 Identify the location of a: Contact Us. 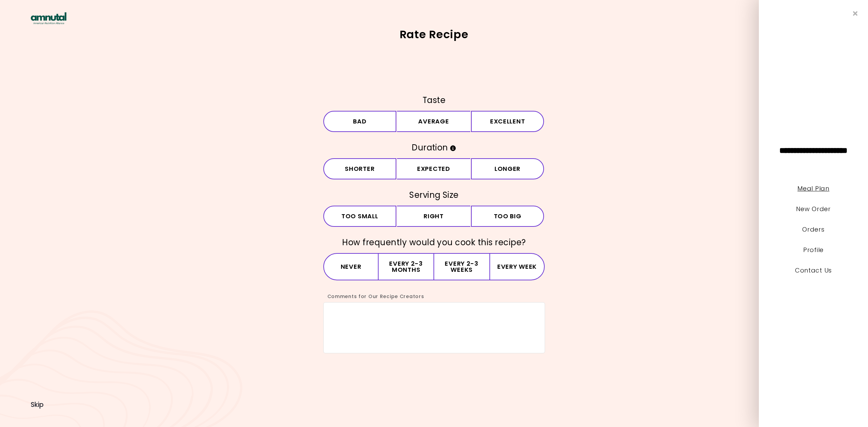
(813, 270).